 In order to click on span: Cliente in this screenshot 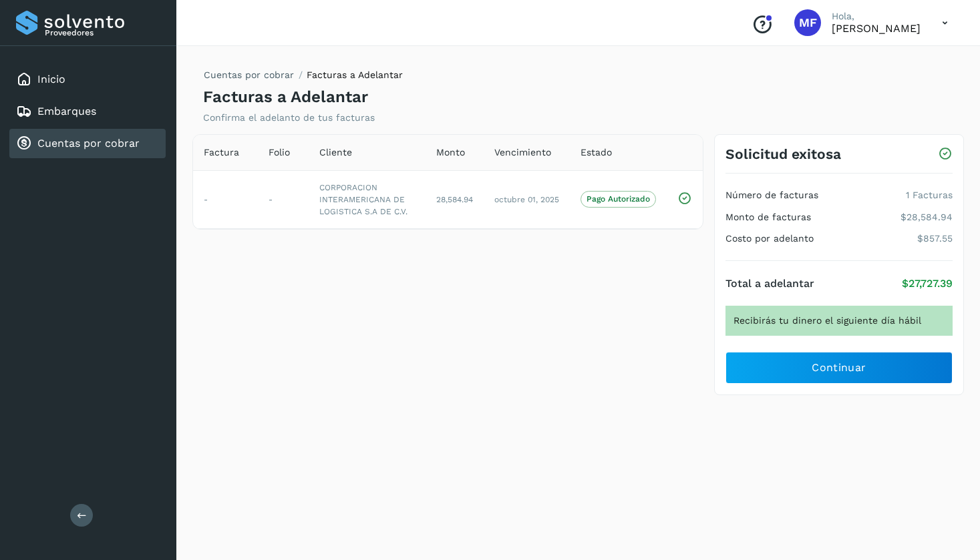, I will do `click(335, 152)`.